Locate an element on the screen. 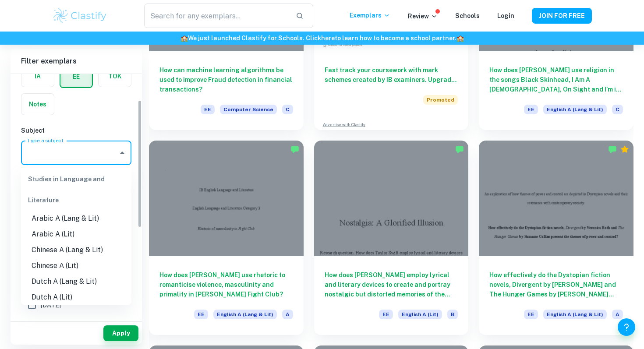 This screenshot has height=349, width=644. li: Arabic A (Lit) is located at coordinates (76, 234).